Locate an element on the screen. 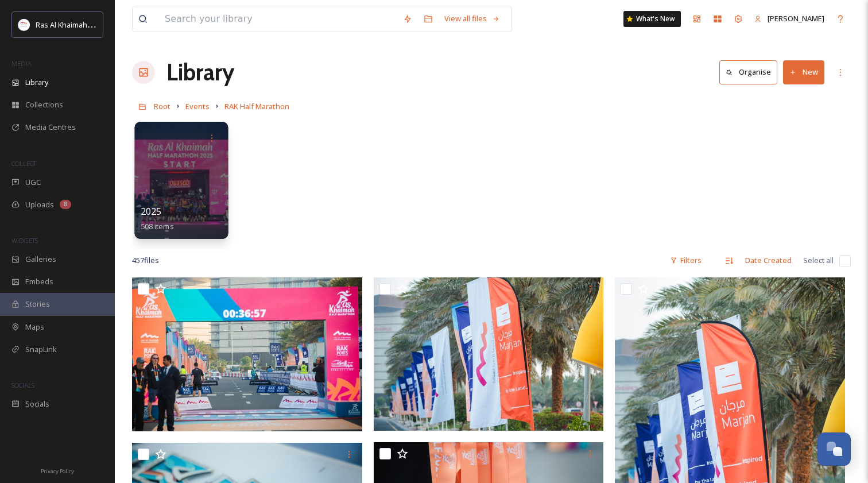  a: Organise is located at coordinates (751, 71).